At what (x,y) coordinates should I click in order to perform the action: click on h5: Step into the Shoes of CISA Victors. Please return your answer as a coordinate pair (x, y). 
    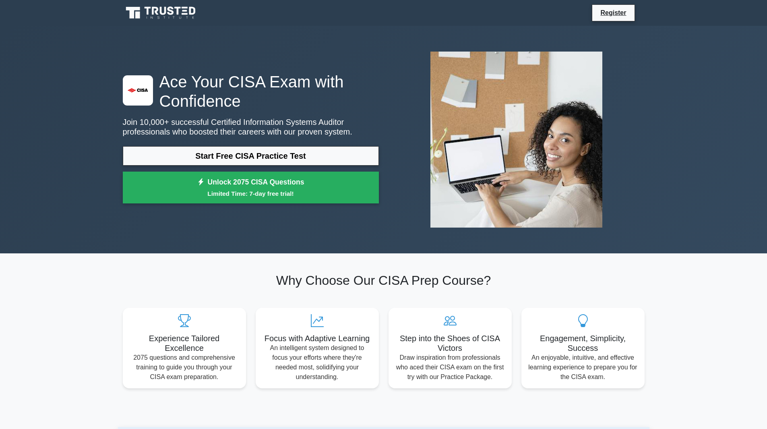
    Looking at the image, I should click on (450, 343).